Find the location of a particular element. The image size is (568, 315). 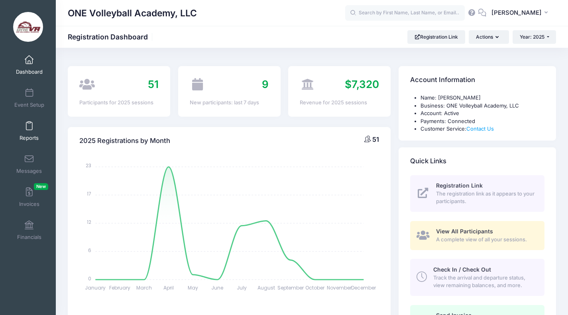

tspan: December is located at coordinates (364, 288).